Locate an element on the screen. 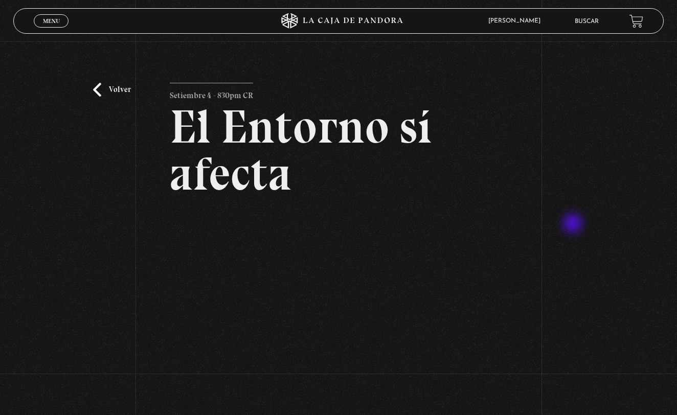 The height and width of the screenshot is (415, 677). h2: El Entorno sí afecta is located at coordinates (339, 150).